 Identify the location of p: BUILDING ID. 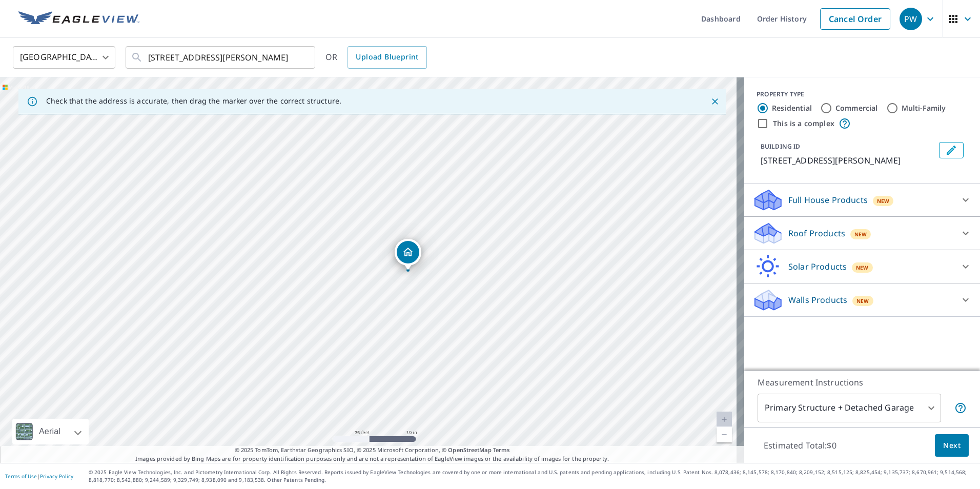
(780, 146).